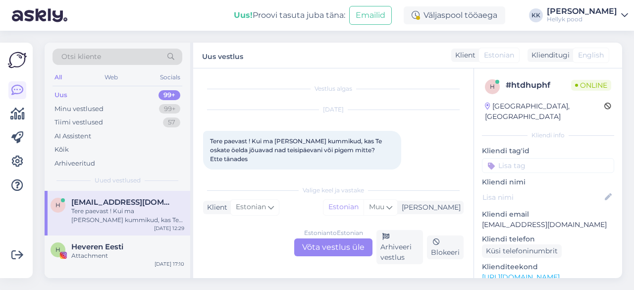 The width and height of the screenshot is (634, 290). What do you see at coordinates (97, 247) in the screenshot?
I see `span: Heveren Eesti` at bounding box center [97, 247].